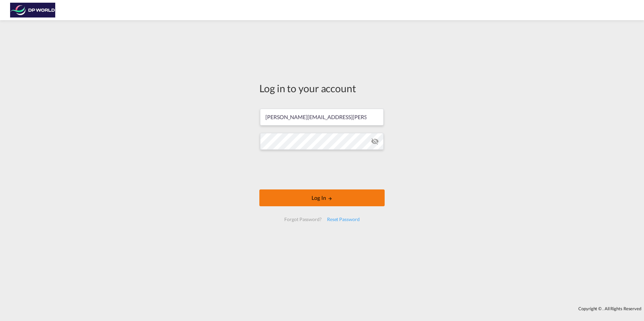 The height and width of the screenshot is (321, 644). I want to click on input: Enter email/phone number, so click(322, 117).